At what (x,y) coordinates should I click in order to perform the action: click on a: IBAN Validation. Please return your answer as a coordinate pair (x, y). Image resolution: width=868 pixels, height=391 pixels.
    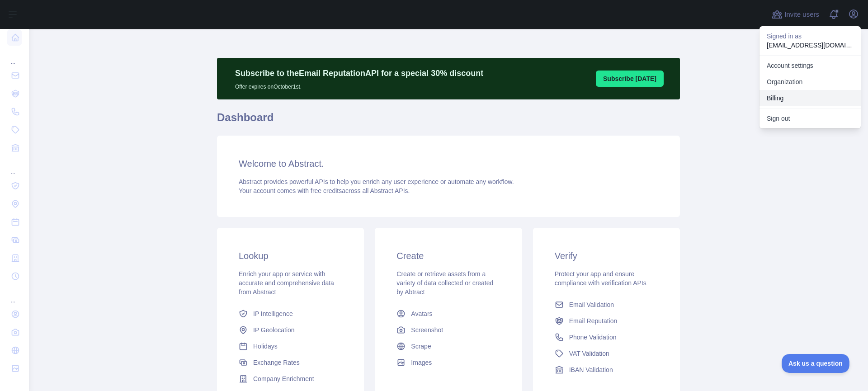
    Looking at the image, I should click on (606, 370).